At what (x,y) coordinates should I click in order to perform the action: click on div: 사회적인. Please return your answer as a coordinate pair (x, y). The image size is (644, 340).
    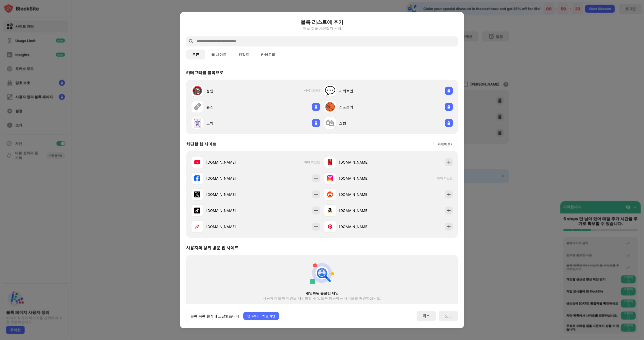
    Looking at the image, I should click on (364, 91).